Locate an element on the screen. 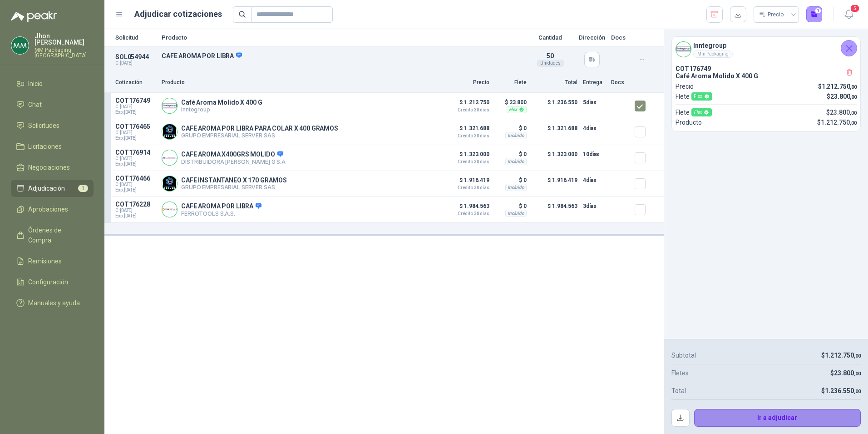  span: Remisiones is located at coordinates (45, 261).